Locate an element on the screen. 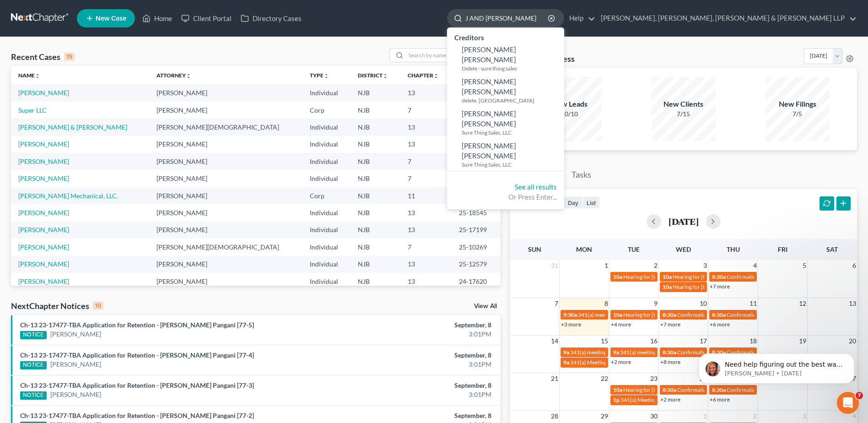  div: Creditors is located at coordinates (506, 37).